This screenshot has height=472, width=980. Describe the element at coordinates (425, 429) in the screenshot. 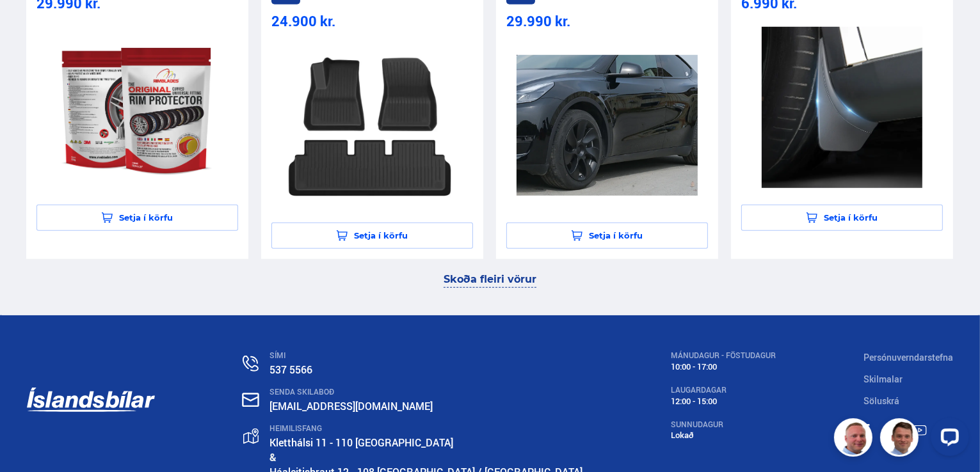

I see `div: HEIMILISFANG` at that location.